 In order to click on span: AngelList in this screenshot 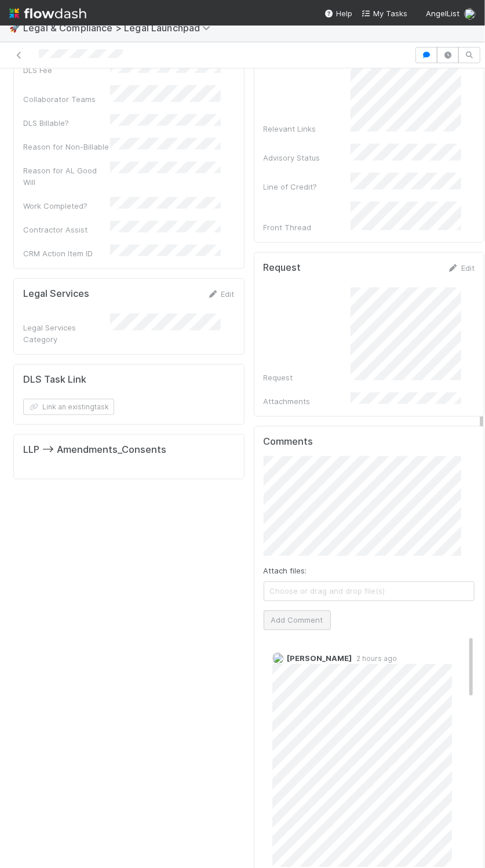, I will do `click(442, 14)`.